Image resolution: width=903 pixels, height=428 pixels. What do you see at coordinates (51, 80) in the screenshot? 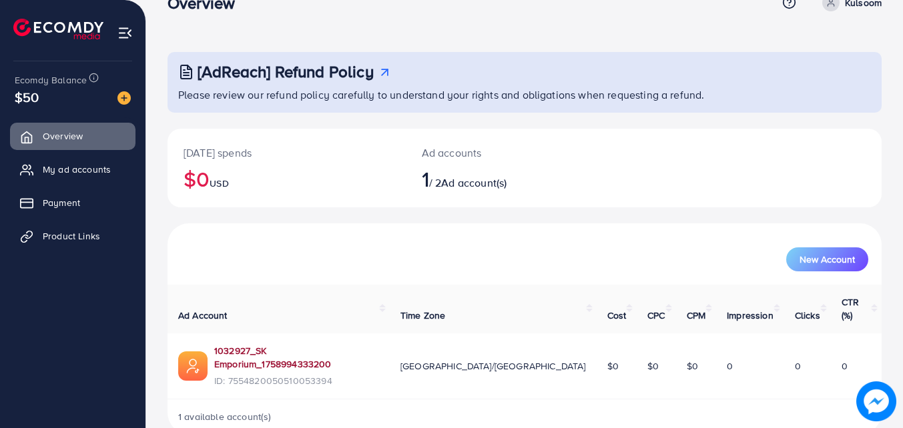
I see `span: Ecomdy Balance` at bounding box center [51, 80].